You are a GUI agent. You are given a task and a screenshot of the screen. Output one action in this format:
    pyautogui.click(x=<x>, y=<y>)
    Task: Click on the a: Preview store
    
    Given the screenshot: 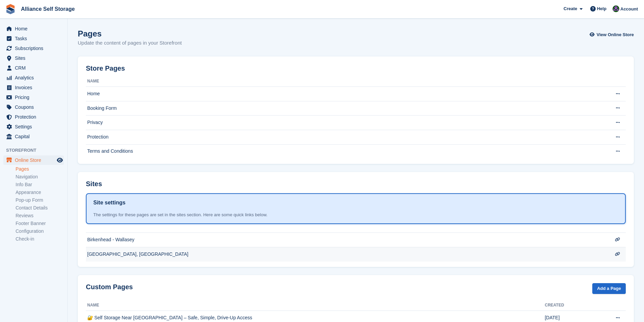 What is the action you would take?
    pyautogui.click(x=60, y=160)
    